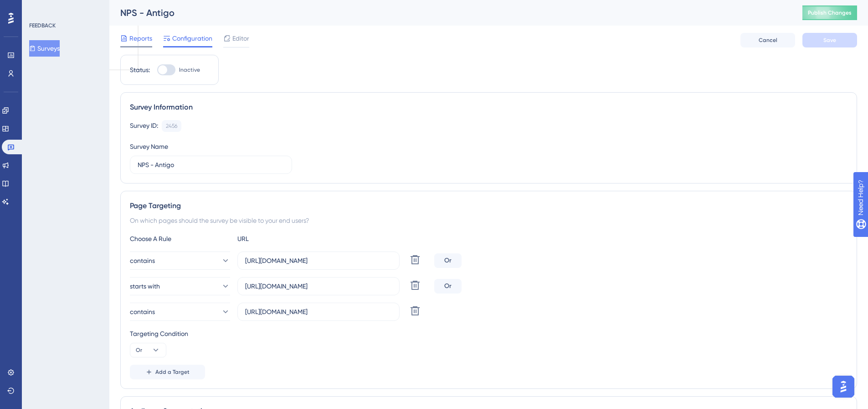 The width and height of the screenshot is (868, 409). What do you see at coordinates (450, 13) in the screenshot?
I see `div: NPS - Antigo` at bounding box center [450, 13].